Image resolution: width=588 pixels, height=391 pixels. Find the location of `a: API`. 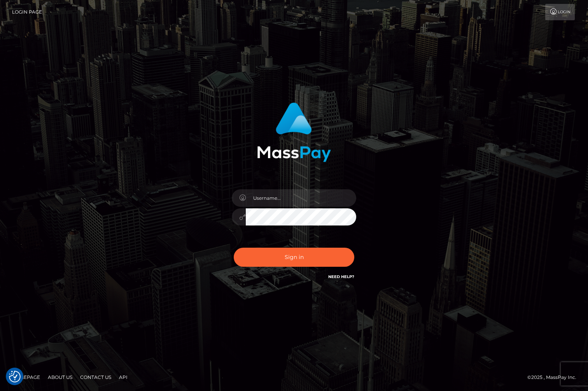

a: API is located at coordinates (123, 377).